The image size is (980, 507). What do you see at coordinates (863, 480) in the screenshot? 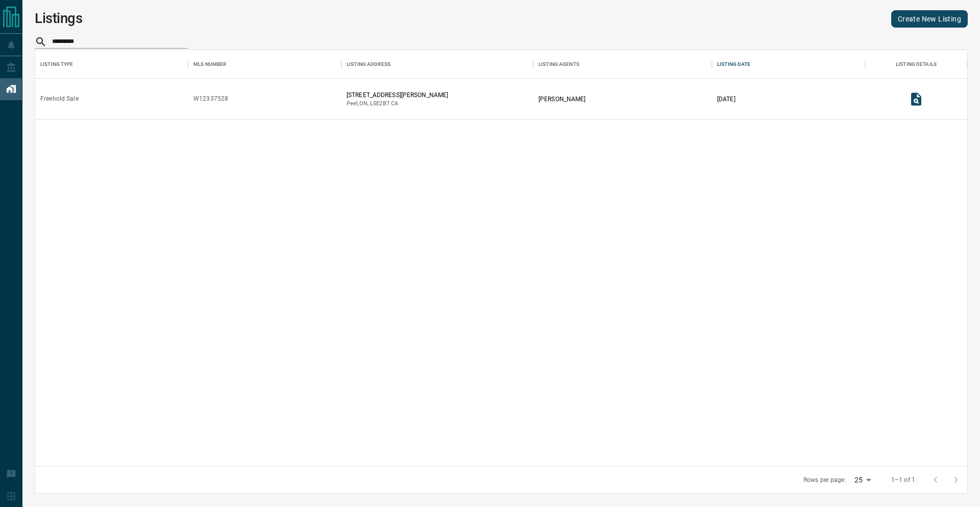
I see `div: 25` at bounding box center [863, 480].